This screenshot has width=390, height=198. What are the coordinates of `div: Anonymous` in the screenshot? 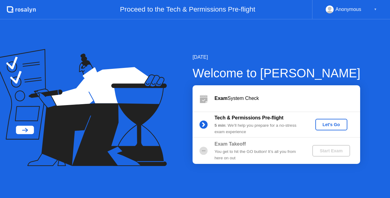 It's located at (349, 9).